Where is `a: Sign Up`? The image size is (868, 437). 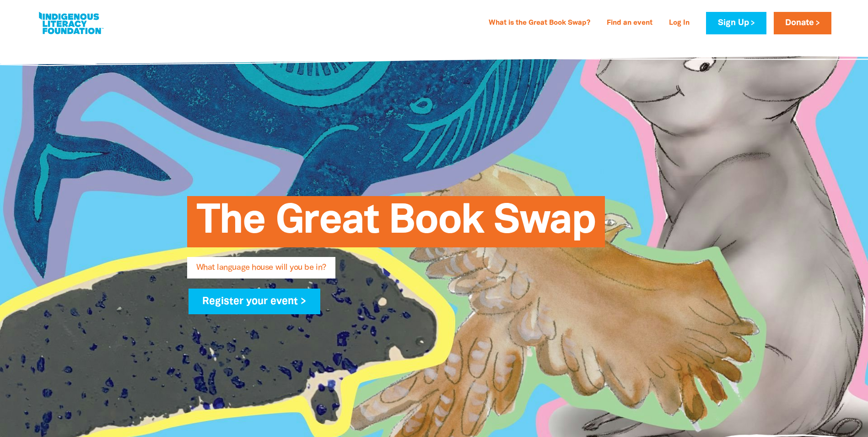 a: Sign Up is located at coordinates (736, 23).